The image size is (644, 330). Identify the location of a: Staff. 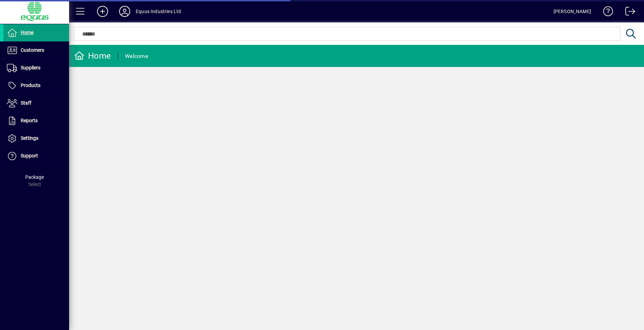
(36, 103).